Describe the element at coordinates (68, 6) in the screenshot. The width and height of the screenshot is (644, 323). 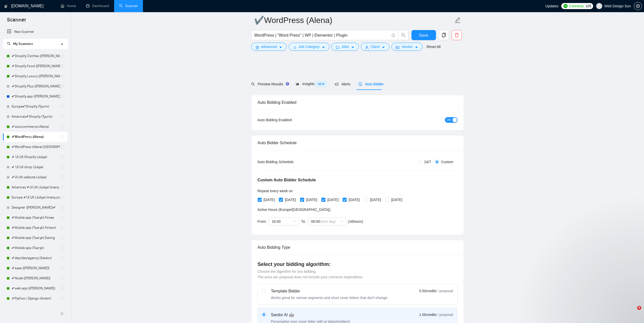
I see `a: homeHome` at that location.